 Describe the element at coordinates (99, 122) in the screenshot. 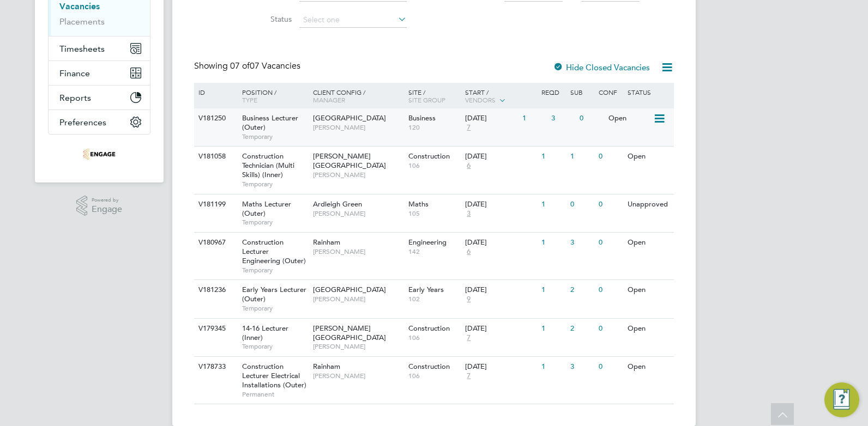

I see `button: Preferences` at that location.